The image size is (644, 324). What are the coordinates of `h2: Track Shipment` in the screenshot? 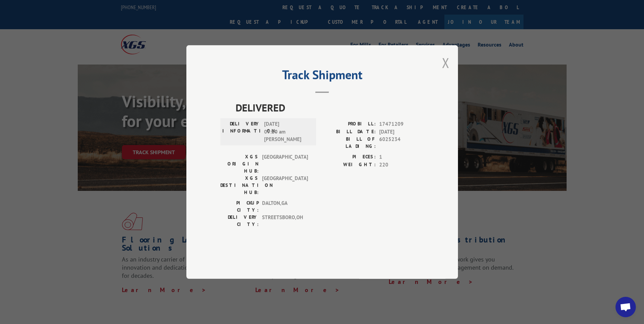 It's located at (322, 76).